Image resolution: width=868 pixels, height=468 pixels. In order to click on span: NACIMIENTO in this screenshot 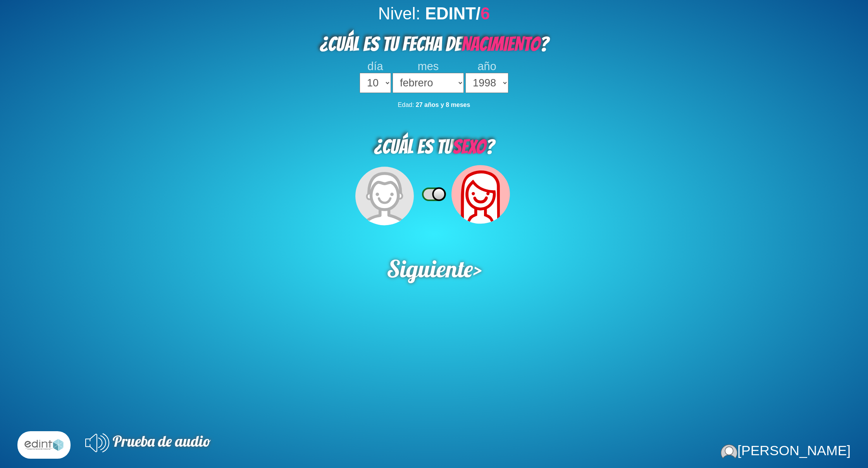, I will do `click(501, 44)`.